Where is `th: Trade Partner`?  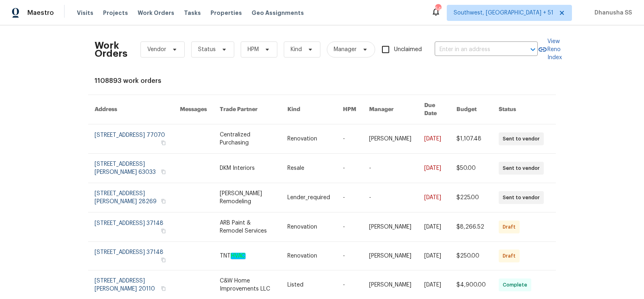
th: Trade Partner is located at coordinates (247, 109).